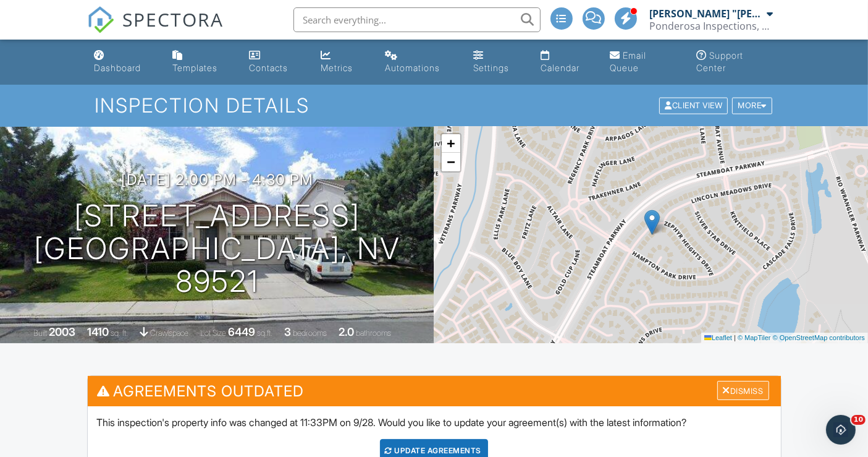 Image resolution: width=868 pixels, height=457 pixels. Describe the element at coordinates (265, 332) in the screenshot. I see `span: sq.ft.` at that location.